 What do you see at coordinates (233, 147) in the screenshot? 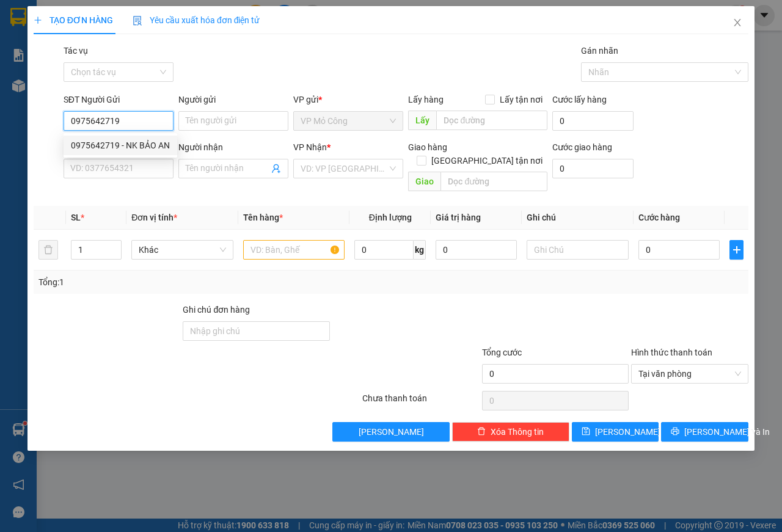
I see `div: Người nhận` at bounding box center [233, 147].